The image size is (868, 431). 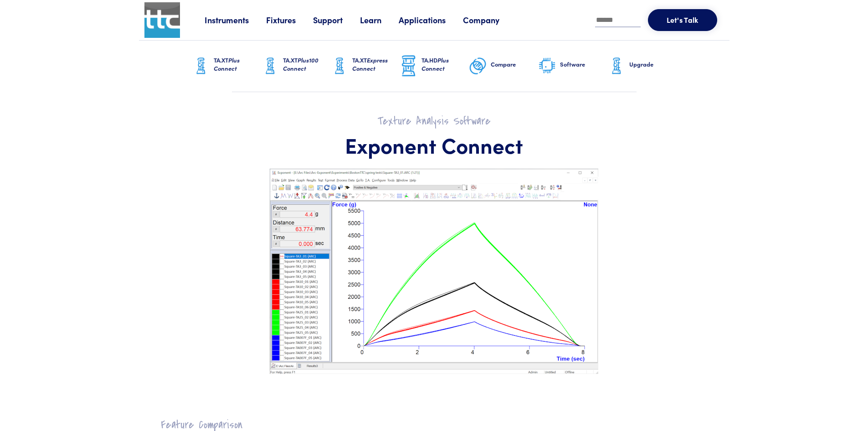 What do you see at coordinates (162, 20) in the screenshot?
I see `img: ttc_logo_1x1_v1.0.png` at bounding box center [162, 20].